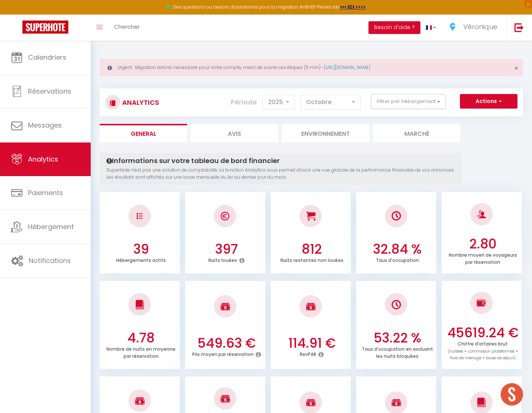  I want to click on h4: Informations sur votre tableau de bord financier, so click(280, 161).